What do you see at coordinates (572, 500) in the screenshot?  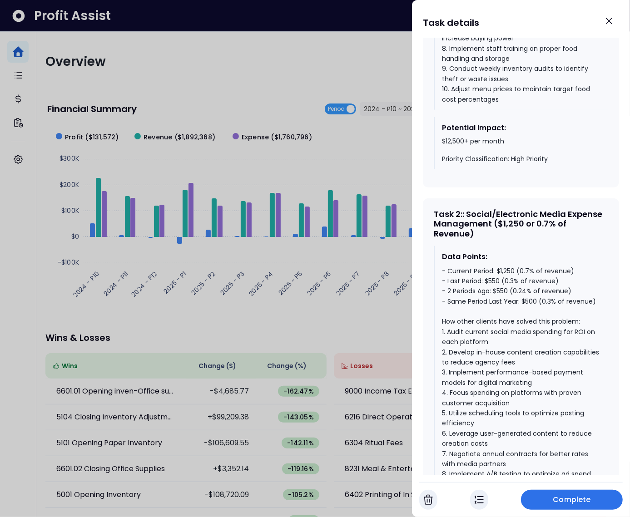 I see `span: Complete` at bounding box center [572, 500].